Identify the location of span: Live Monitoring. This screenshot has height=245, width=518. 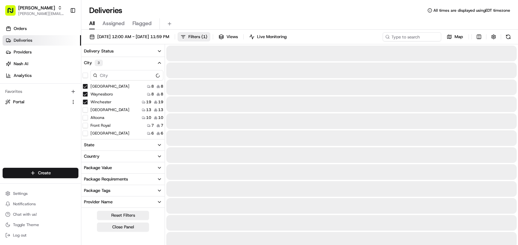
(272, 37).